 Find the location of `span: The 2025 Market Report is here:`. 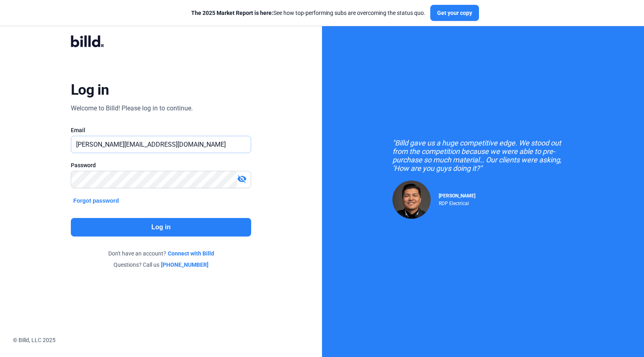

span: The 2025 Market Report is here: is located at coordinates (232, 13).